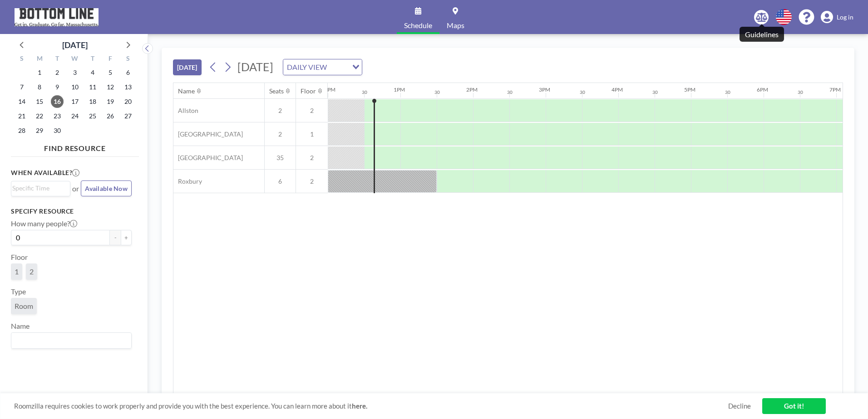  What do you see at coordinates (128, 116) in the screenshot?
I see `span: Saturday, September 27, 2025` at bounding box center [128, 116].